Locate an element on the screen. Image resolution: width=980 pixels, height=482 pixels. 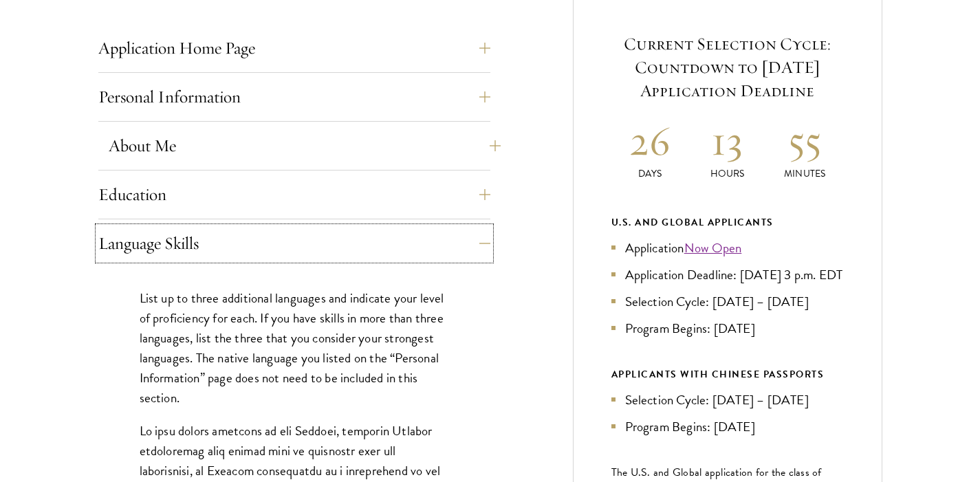
p: Minutes is located at coordinates (805, 174).